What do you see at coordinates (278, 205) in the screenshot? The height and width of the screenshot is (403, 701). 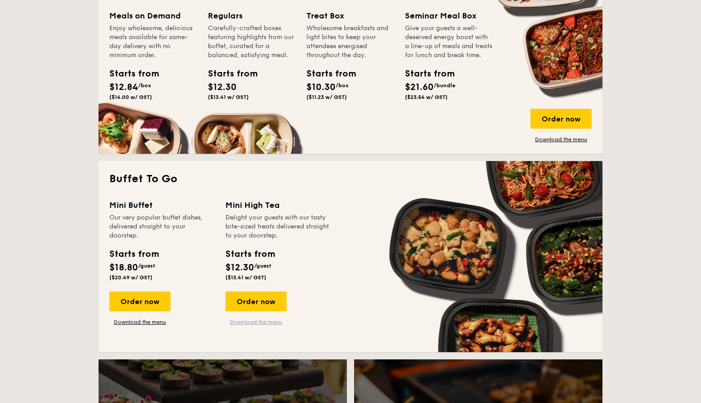 I see `div: Mini High Tea` at bounding box center [278, 205].